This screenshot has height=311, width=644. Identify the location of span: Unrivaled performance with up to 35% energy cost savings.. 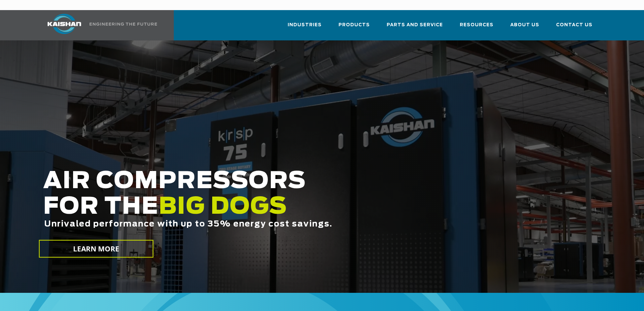
(188, 224).